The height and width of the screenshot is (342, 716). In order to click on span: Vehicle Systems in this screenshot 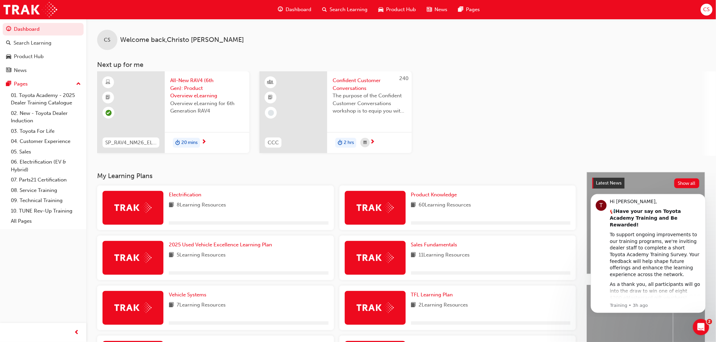, I will do `click(187, 295)`.